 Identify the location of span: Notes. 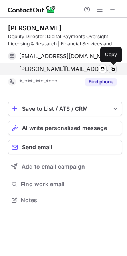
(70, 200).